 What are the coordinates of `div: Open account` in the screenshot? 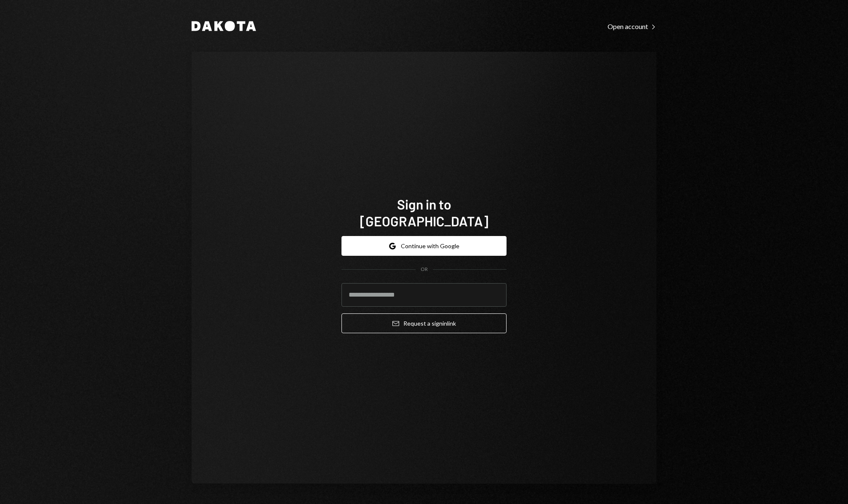 It's located at (632, 26).